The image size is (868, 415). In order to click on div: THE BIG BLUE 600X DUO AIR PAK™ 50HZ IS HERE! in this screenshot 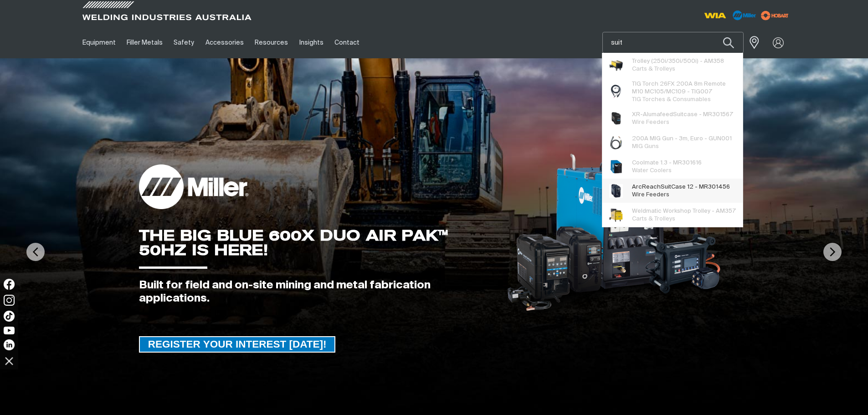, I will do `click(316, 242)`.